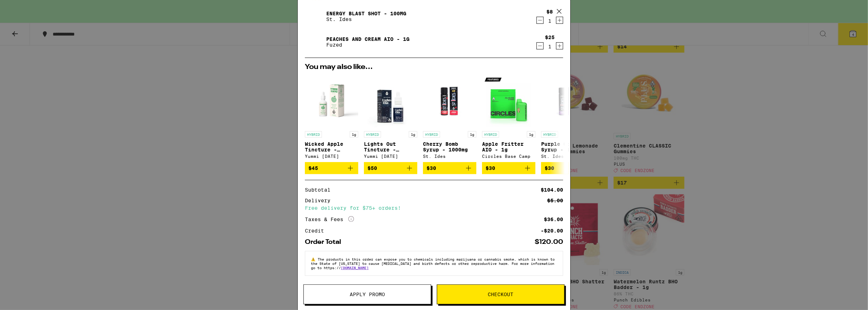 Image resolution: width=868 pixels, height=310 pixels. What do you see at coordinates (315, 17) in the screenshot?
I see `img: Energy Blast Shot - 100mg` at bounding box center [315, 17].